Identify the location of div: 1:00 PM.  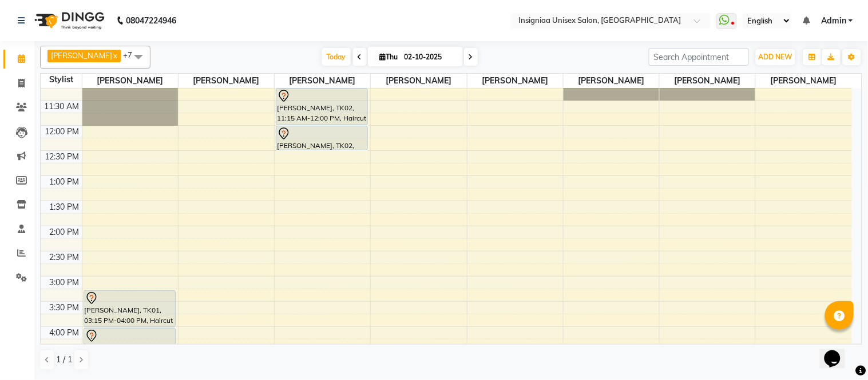
(65, 182).